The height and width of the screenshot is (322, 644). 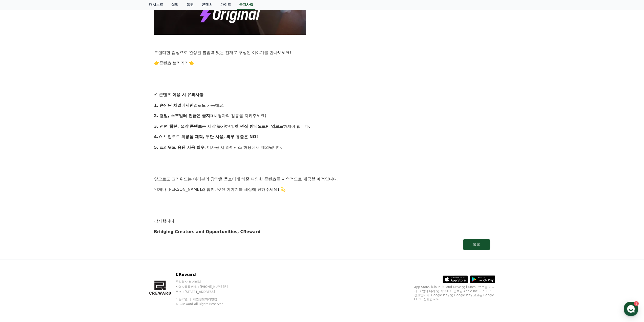 What do you see at coordinates (322, 179) in the screenshot?
I see `p: 앞으로도 크리워드는 여러분의 창작을 돋보이게 해줄 다양한 콘텐츠를 지속적으로 제공할 예정입니다.` at bounding box center [322, 179].